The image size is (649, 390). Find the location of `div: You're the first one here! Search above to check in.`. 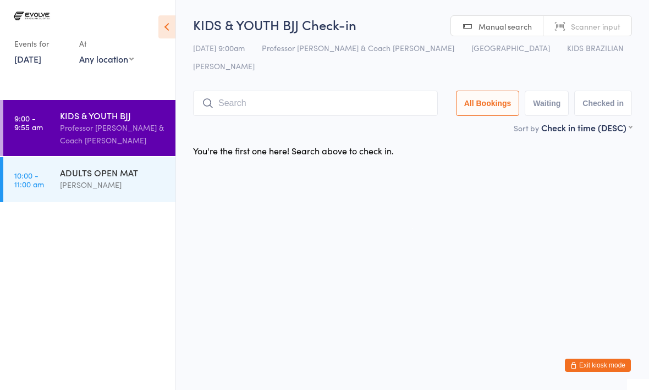

div: You're the first one here! Search above to check in. is located at coordinates (293, 151).